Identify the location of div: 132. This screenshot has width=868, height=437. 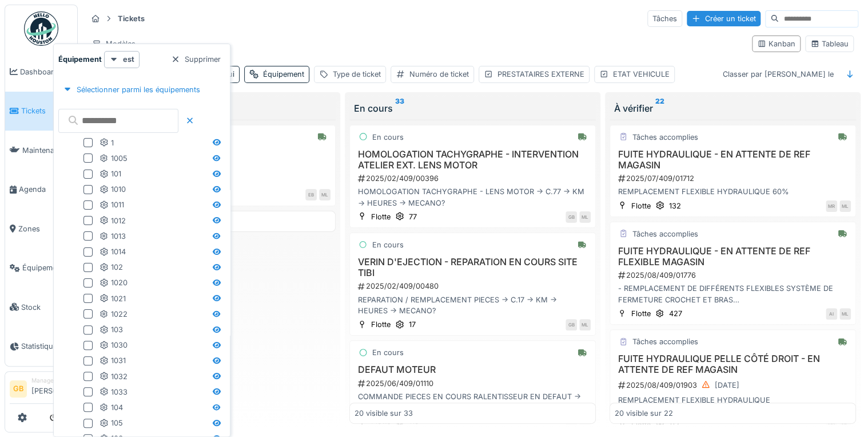
(675, 206).